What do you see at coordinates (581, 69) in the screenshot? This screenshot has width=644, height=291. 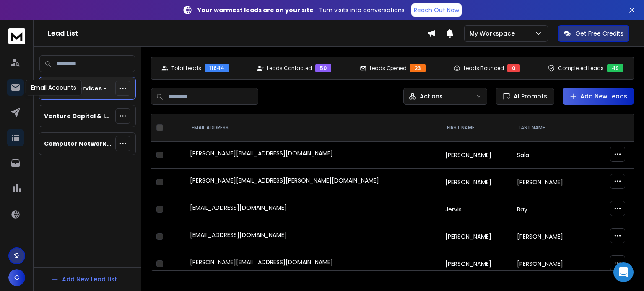 I see `p: Completed Leads` at bounding box center [581, 69].